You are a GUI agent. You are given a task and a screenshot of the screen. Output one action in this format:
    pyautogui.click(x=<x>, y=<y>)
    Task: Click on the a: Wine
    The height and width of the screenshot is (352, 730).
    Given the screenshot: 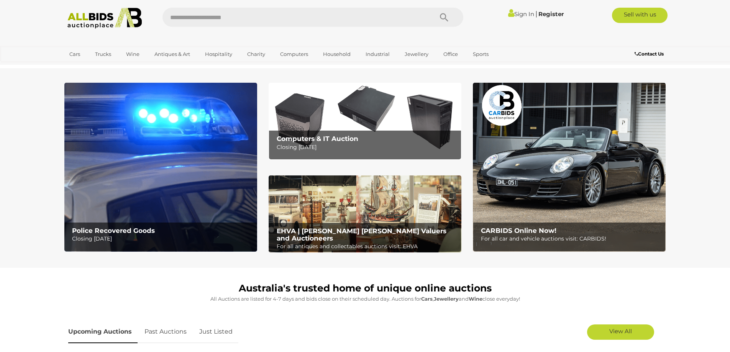 What is the action you would take?
    pyautogui.click(x=133, y=54)
    